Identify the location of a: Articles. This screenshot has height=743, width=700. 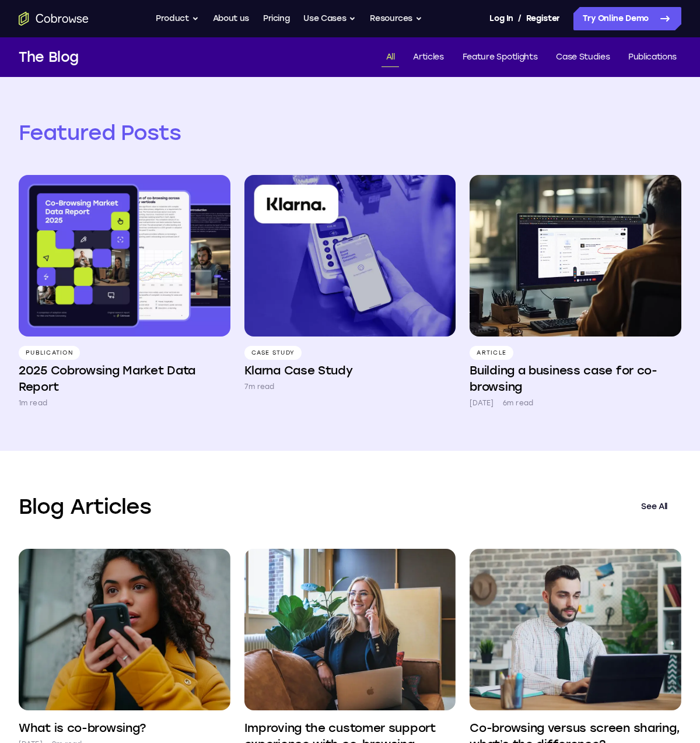
(428, 58).